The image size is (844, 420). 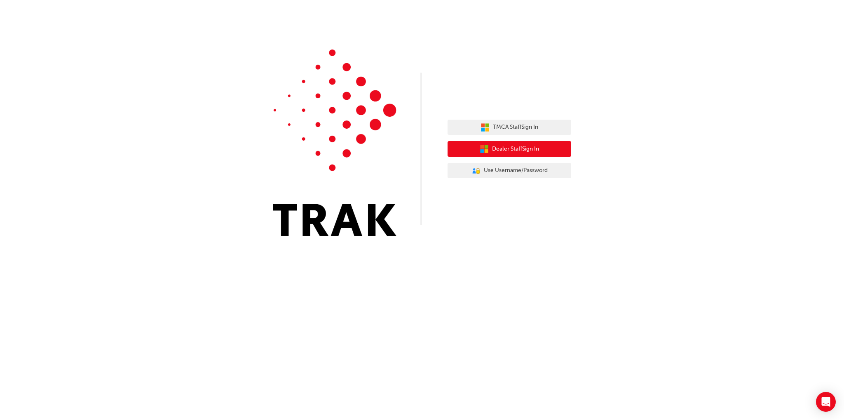 What do you see at coordinates (826, 402) in the screenshot?
I see `div: Open Intercom Messenger` at bounding box center [826, 402].